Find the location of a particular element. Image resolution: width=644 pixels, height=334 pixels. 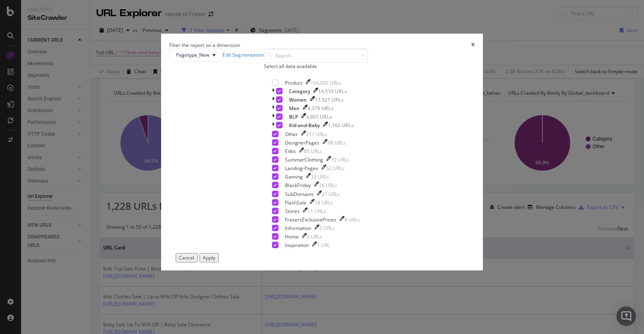

div: 85 URLs is located at coordinates (313, 151).